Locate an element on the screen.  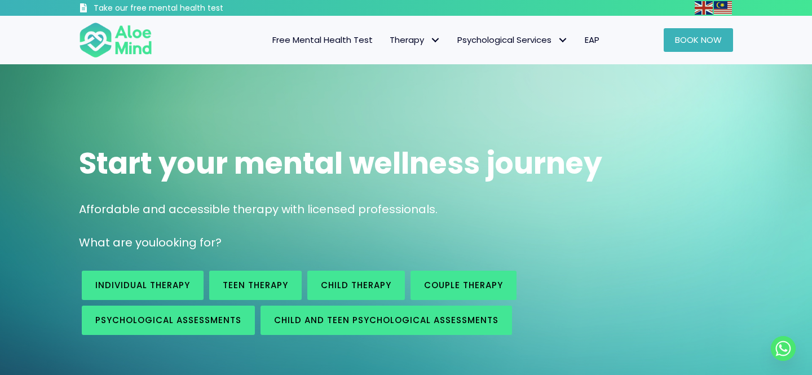
span: Child Therapy is located at coordinates (356, 285).